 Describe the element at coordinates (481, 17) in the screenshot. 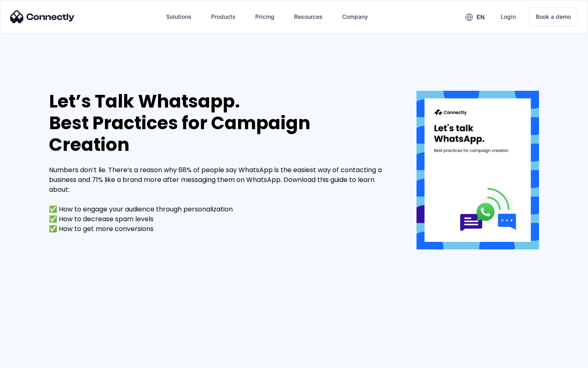

I see `div: en` at that location.